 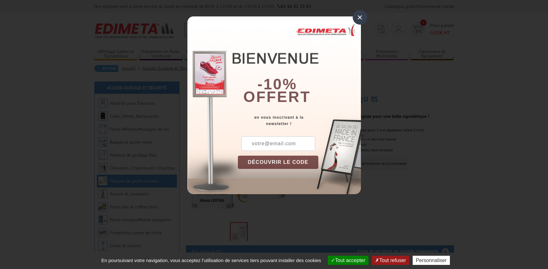 What do you see at coordinates (211, 260) in the screenshot?
I see `span: En poursuivant votre navigation, vous acceptez l'utilisation de services tiers pouvant installer ...` at bounding box center [211, 260].